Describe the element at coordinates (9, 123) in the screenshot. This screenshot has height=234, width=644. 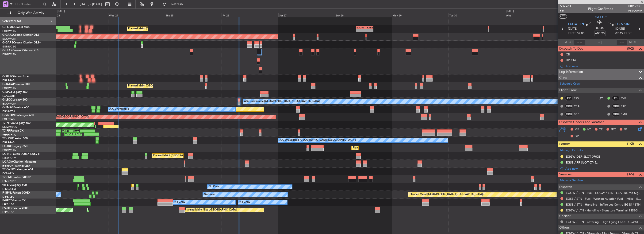
I see `span: T7-N1960` at that location.